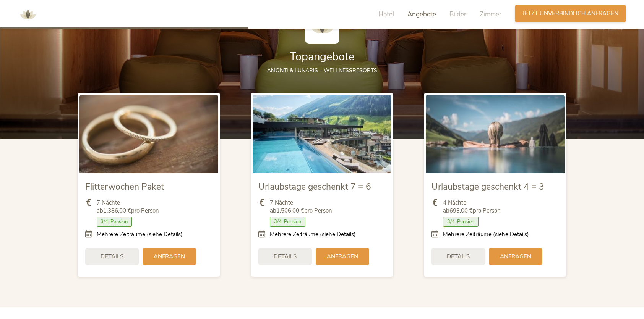 This screenshot has width=644, height=319. What do you see at coordinates (290, 211) in the screenshot?
I see `b: 1.506,00 €` at bounding box center [290, 211].